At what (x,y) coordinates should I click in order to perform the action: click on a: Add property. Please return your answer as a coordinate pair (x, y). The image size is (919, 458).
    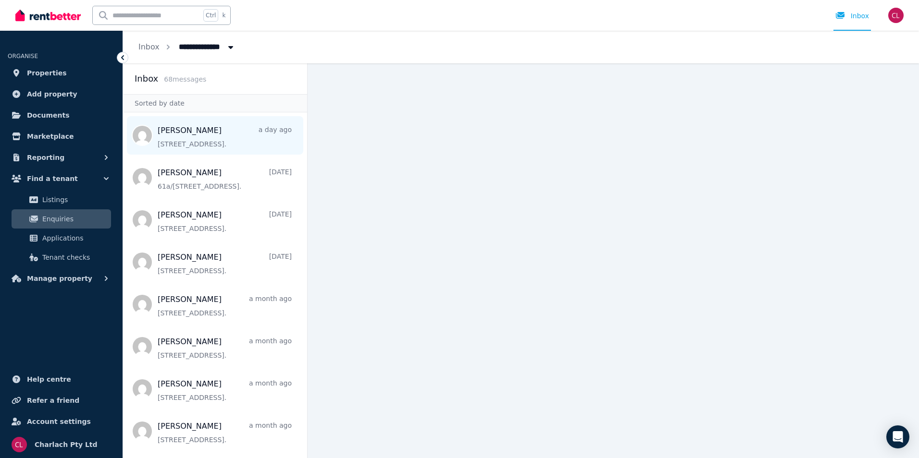
    Looking at the image, I should click on (61, 94).